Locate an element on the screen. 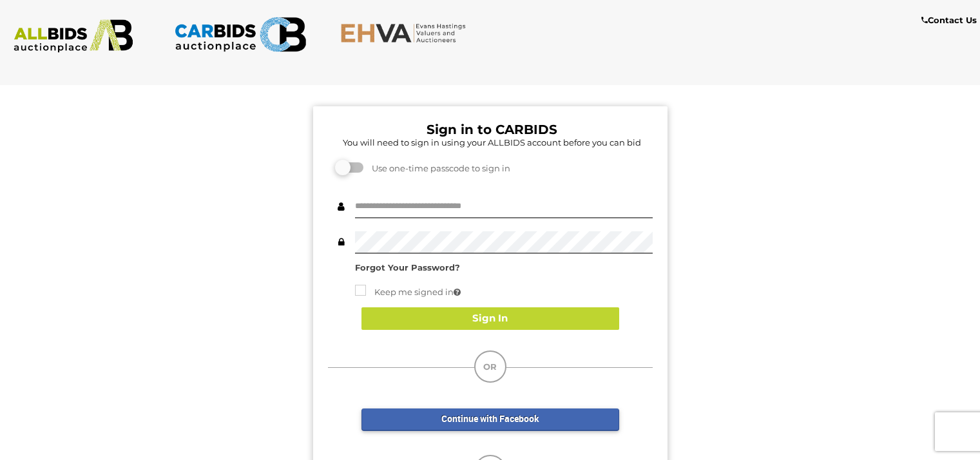 This screenshot has height=460, width=980. button: Sign In is located at coordinates (490, 318).